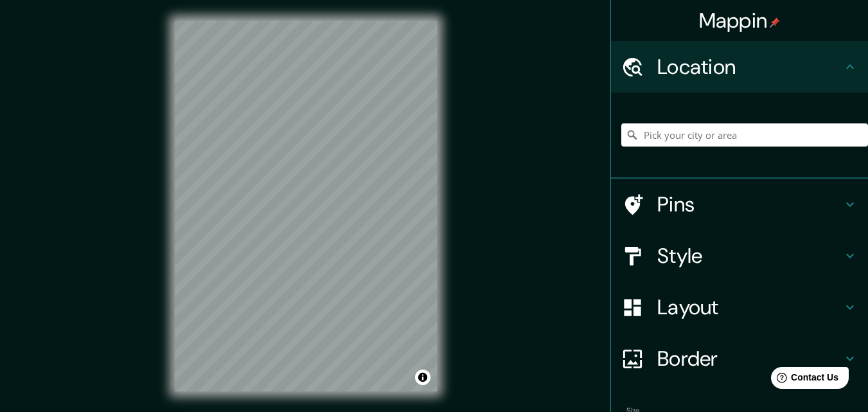  Describe the element at coordinates (306, 206) in the screenshot. I see `canvas: Map` at that location.